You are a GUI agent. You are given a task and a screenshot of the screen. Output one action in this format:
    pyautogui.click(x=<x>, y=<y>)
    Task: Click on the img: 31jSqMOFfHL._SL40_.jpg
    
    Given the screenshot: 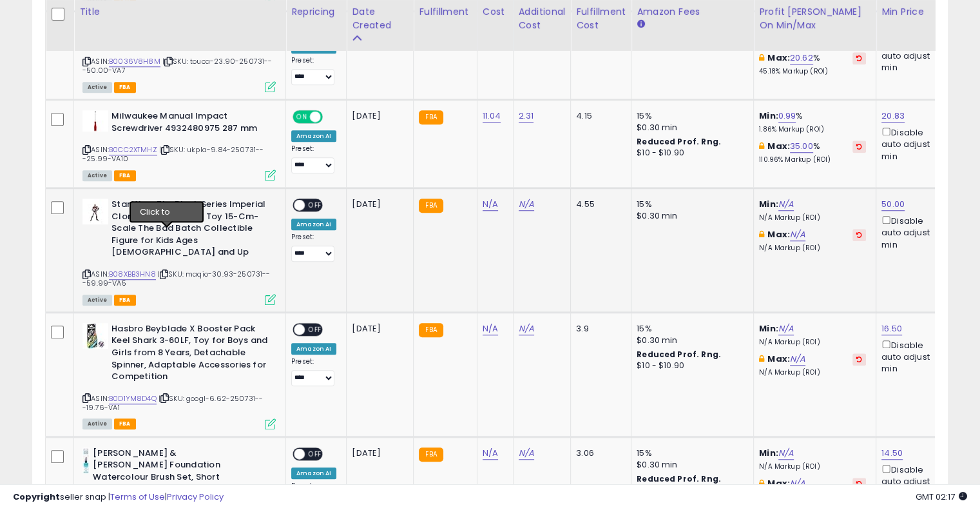 What is the action you would take?
    pyautogui.click(x=86, y=460)
    